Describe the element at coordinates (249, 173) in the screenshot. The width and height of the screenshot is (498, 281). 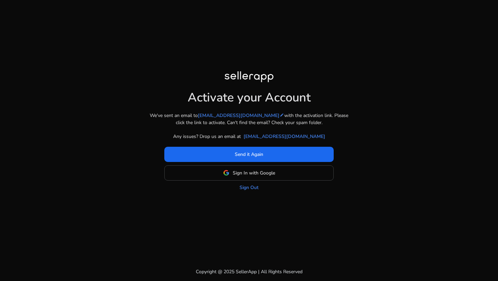
I see `button: Sign In with Google` at that location.